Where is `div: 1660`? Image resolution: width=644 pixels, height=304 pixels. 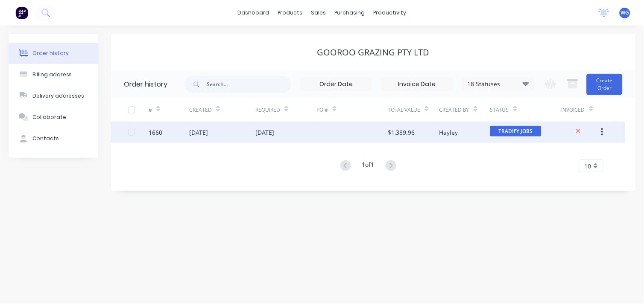 div: 1660 is located at coordinates (155, 132).